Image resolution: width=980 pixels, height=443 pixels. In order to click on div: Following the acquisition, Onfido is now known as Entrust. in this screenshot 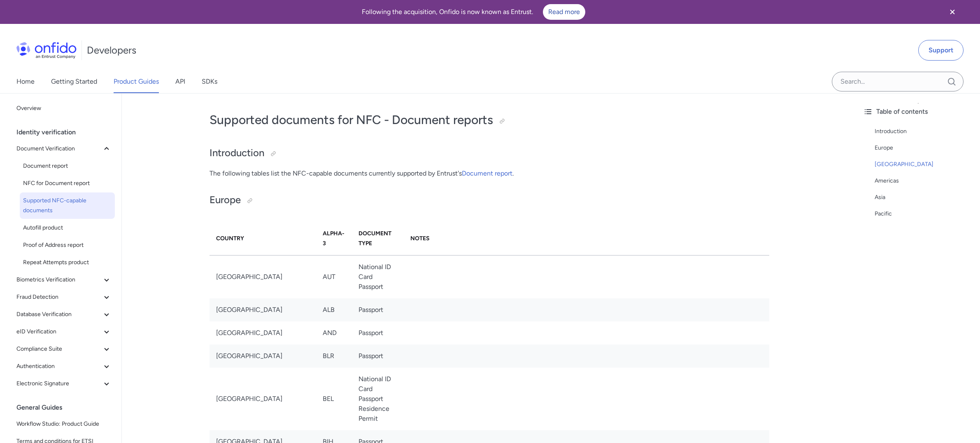, I will do `click(473, 12)`.